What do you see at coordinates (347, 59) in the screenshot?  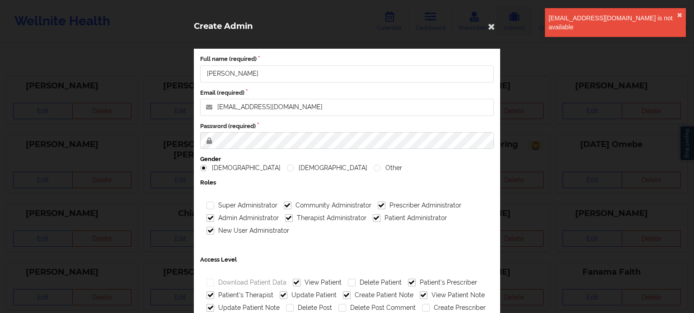 I see `label: Full name (required)` at bounding box center [347, 59].